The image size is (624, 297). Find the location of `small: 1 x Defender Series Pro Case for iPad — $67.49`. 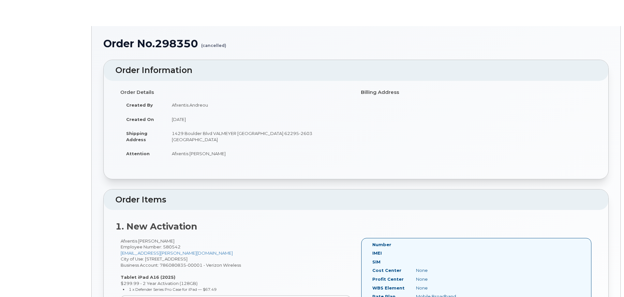

small: 1 x Defender Series Pro Case for iPad — $67.49 is located at coordinates (173, 289).